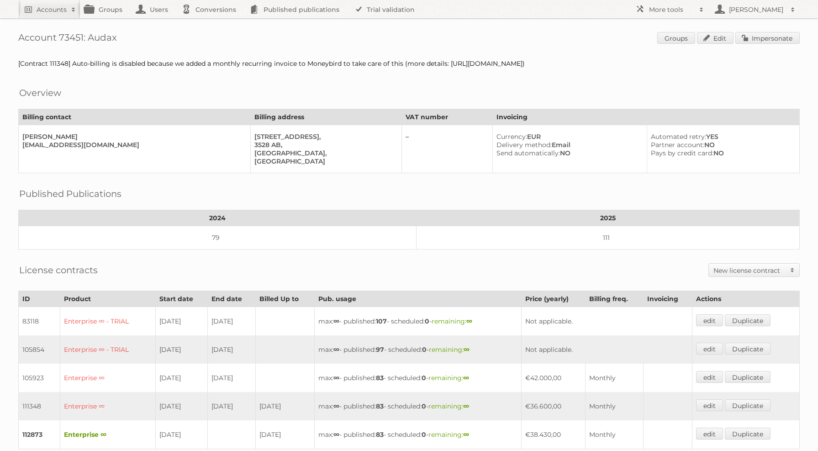  I want to click on h2: License contracts, so click(58, 270).